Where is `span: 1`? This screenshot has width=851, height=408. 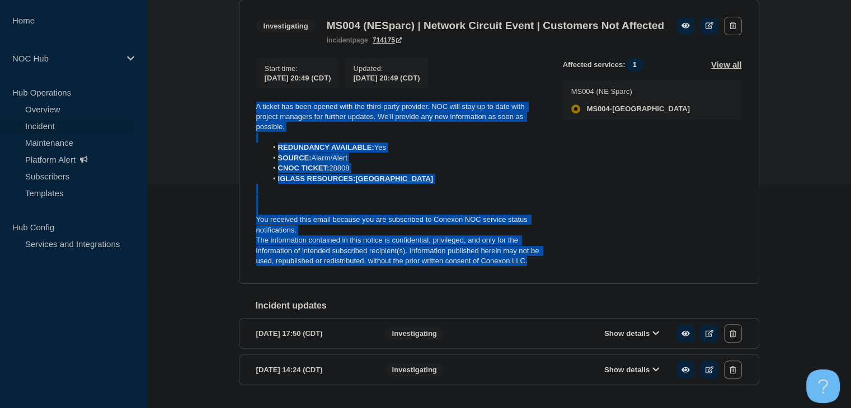 span: 1 is located at coordinates (634, 64).